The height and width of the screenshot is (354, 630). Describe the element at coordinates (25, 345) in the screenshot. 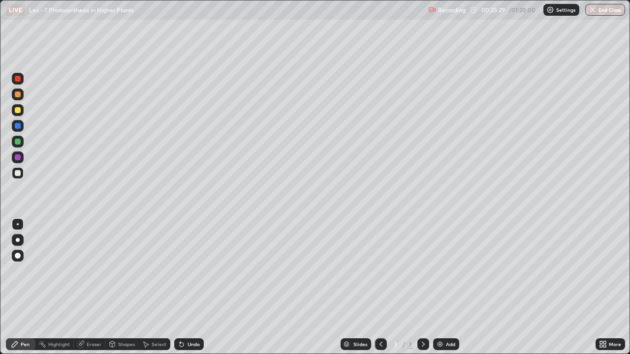

I see `div: Pen` at that location.